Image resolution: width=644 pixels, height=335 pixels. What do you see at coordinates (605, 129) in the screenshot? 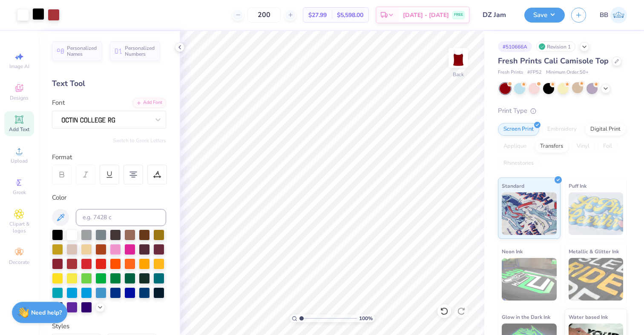
I see `div: Digital Print` at bounding box center [605, 129].